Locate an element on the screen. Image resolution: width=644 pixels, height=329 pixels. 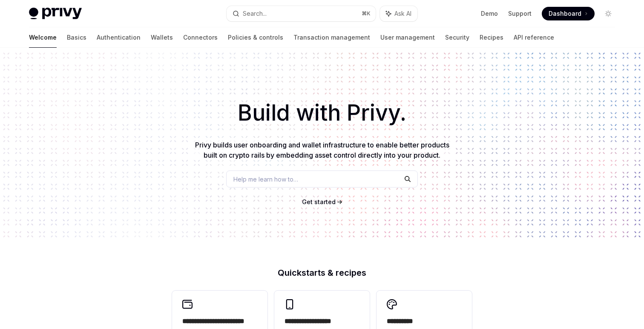
h2: Quickstarts & recipes is located at coordinates (322, 273).